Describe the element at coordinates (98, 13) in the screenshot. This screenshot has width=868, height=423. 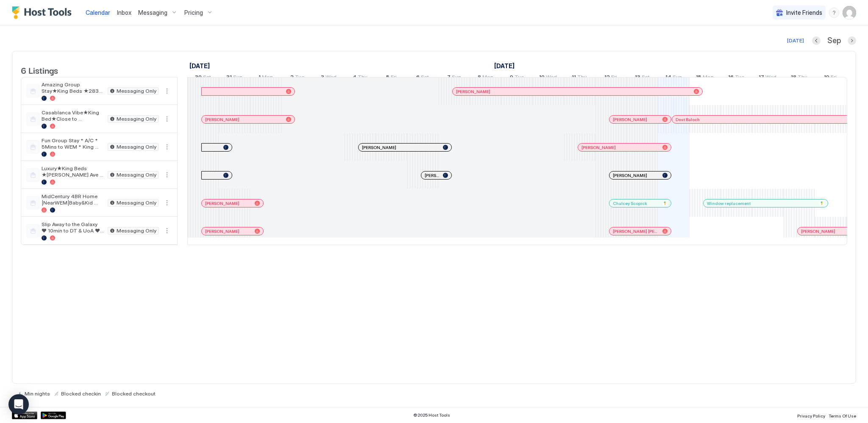
I see `span: Calendar` at that location.